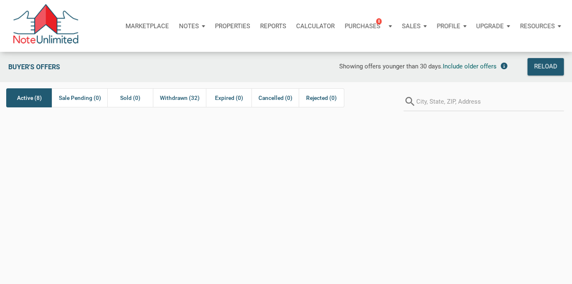 This screenshot has height=284, width=572. Describe the element at coordinates (89, 67) in the screenshot. I see `div: Buyer's Offers` at that location.